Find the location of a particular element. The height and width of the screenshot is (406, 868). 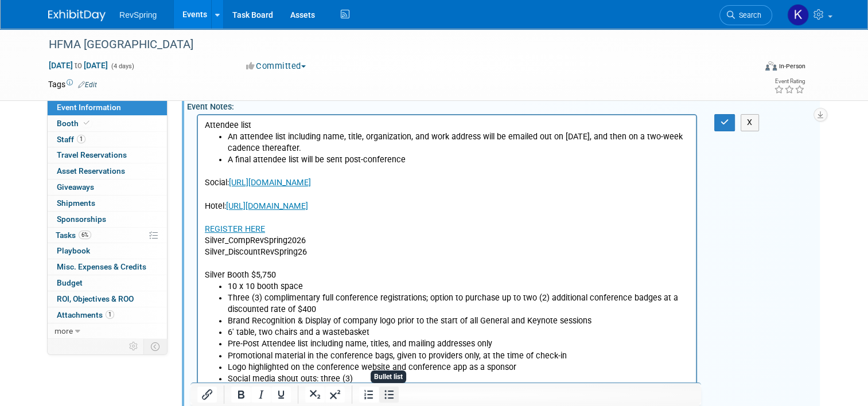

span: Misc. Expenses & Credits is located at coordinates (101, 266).